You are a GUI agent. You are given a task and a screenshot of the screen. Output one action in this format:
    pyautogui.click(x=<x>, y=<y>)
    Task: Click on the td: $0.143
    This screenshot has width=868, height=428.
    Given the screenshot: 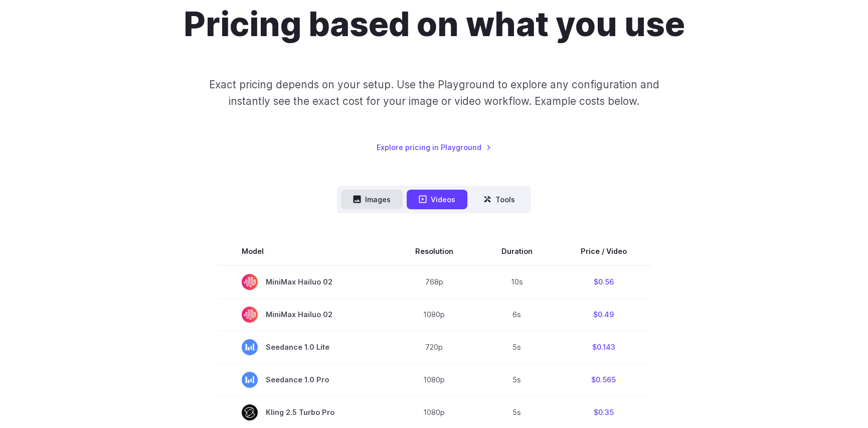 What is the action you would take?
    pyautogui.click(x=603, y=346)
    